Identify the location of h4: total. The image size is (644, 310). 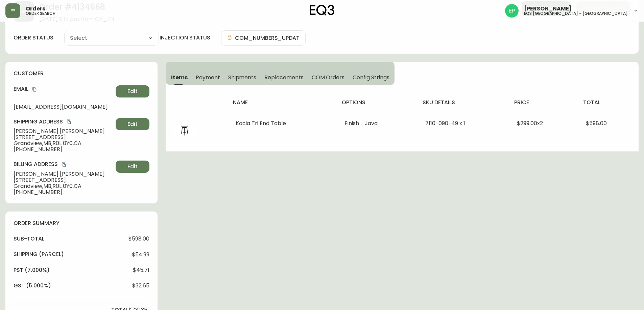
(608, 103).